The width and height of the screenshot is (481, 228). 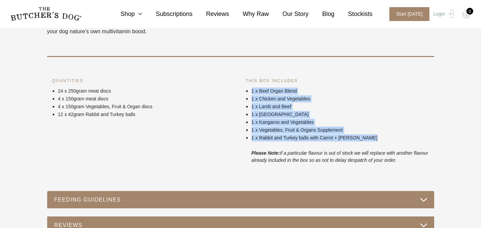 What do you see at coordinates (147, 107) in the screenshot?
I see `p: 4 x 150gram Vegetables, Fruit & Organ discs` at bounding box center [147, 107].